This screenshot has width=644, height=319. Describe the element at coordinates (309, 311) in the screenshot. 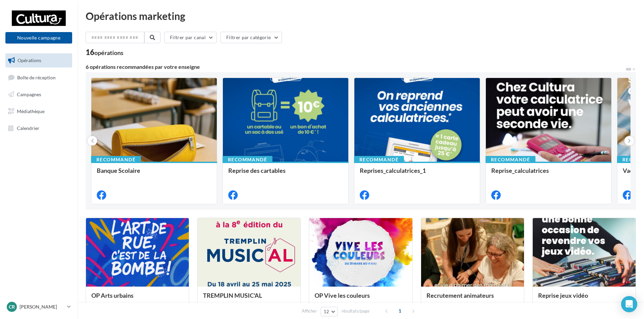

I see `span: Afficher` at that location.